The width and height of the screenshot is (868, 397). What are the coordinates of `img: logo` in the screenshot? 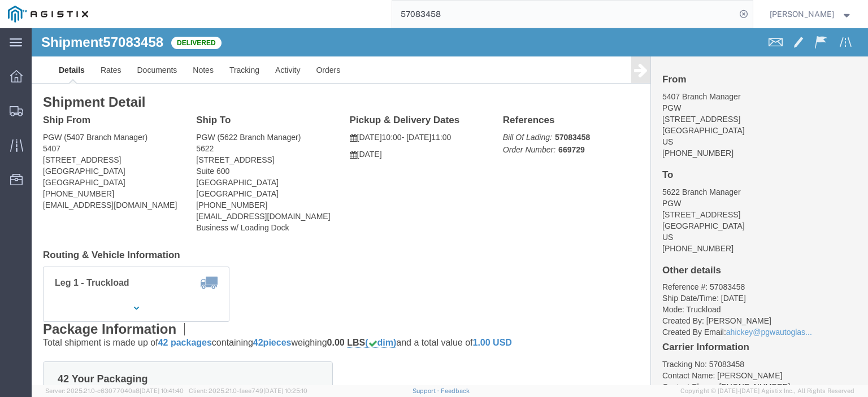 It's located at (48, 14).